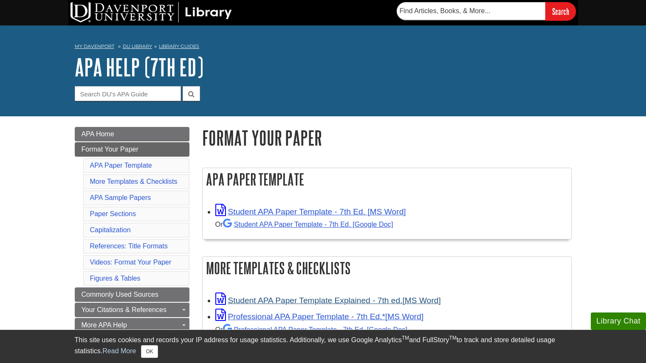 This screenshot has height=363, width=646. What do you see at coordinates (387, 138) in the screenshot?
I see `h1: Format Your Paper` at bounding box center [387, 138].